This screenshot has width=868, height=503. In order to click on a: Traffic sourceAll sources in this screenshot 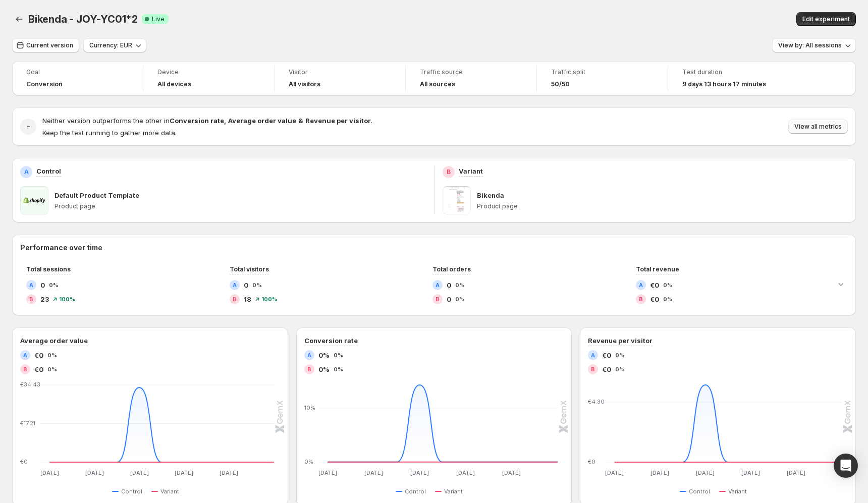, I will do `click(471, 78)`.